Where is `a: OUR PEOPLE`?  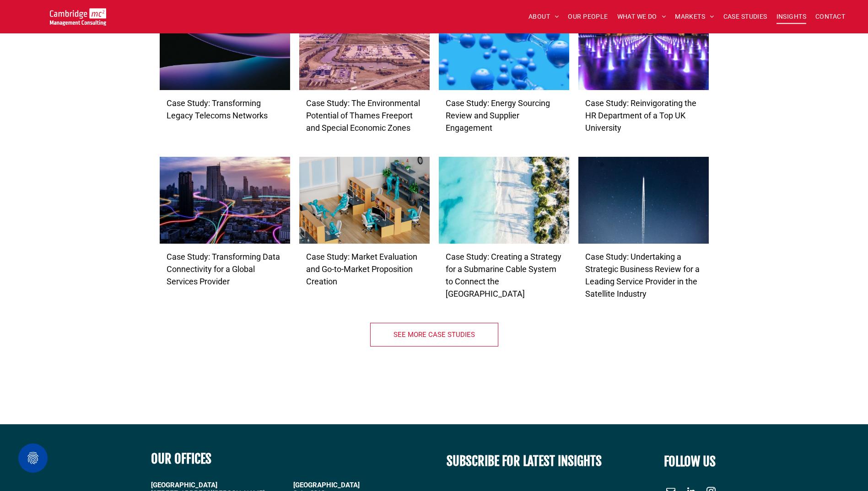 a: OUR PEOPLE is located at coordinates (588, 17).